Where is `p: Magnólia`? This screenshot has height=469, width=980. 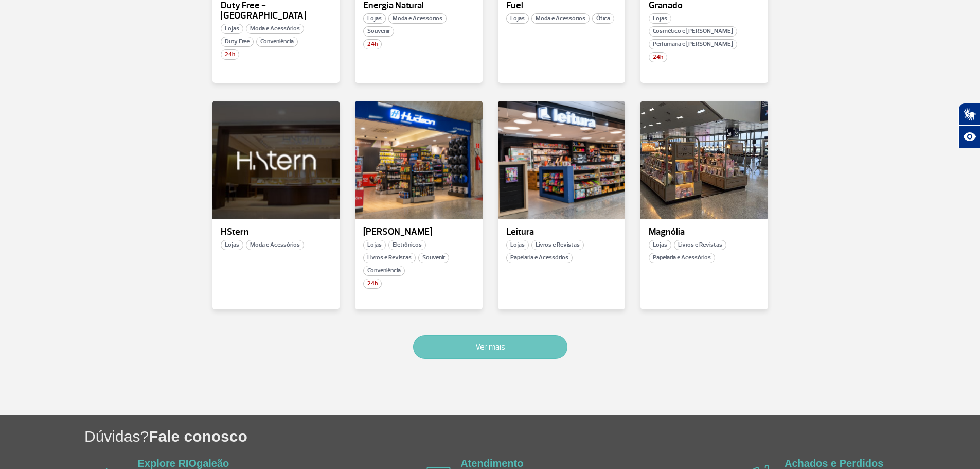
p: Magnólia is located at coordinates (704, 232).